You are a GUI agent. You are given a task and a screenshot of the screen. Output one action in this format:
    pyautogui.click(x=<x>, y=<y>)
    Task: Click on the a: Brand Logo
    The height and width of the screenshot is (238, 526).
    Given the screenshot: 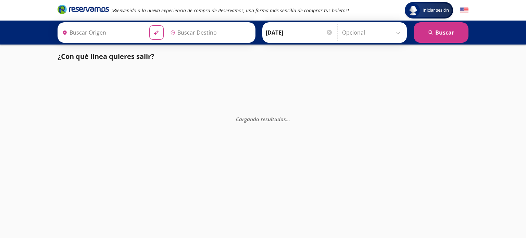 What is the action you would take?
    pyautogui.click(x=83, y=10)
    